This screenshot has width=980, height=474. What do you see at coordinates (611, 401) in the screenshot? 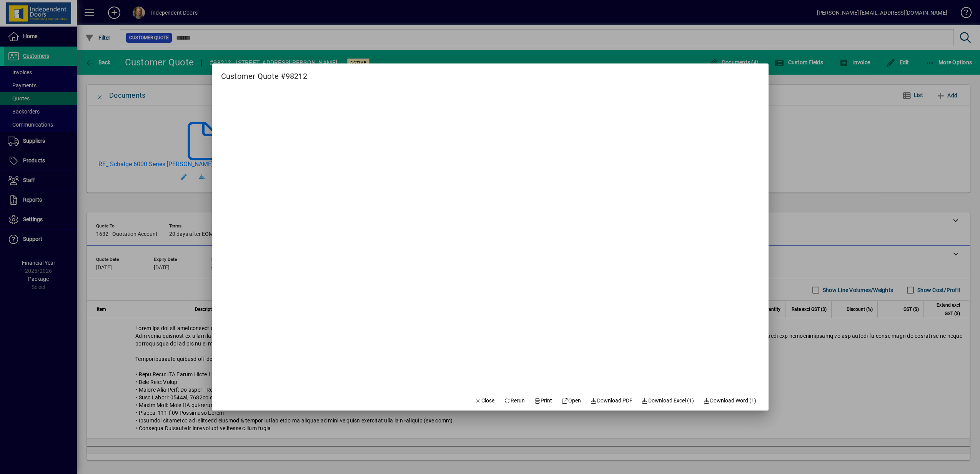
I see `a: Download PDF` at bounding box center [611, 401].